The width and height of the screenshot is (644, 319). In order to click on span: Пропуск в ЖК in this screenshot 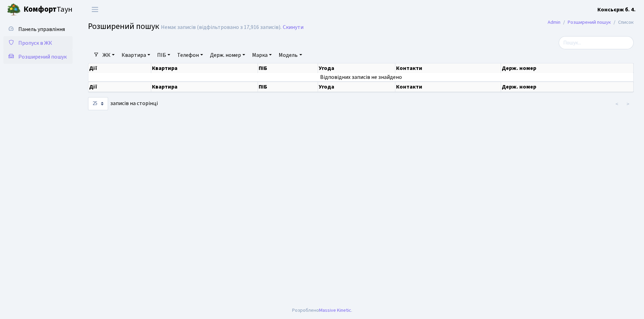, I will do `click(35, 43)`.